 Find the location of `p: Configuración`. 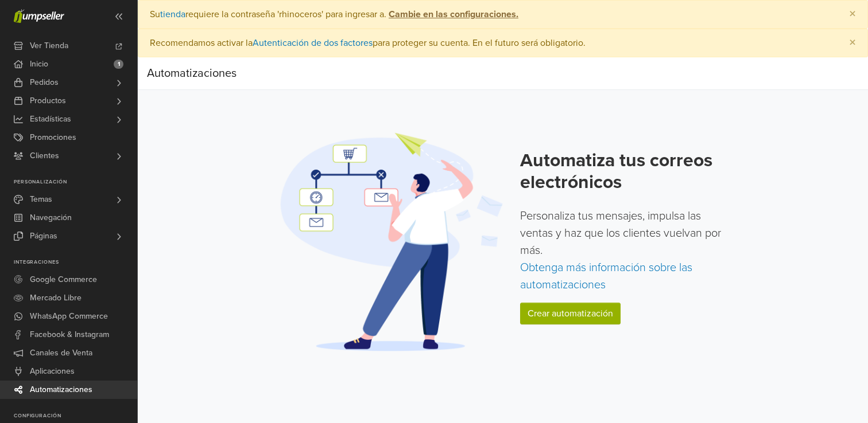

p: Configuración is located at coordinates (75, 416).